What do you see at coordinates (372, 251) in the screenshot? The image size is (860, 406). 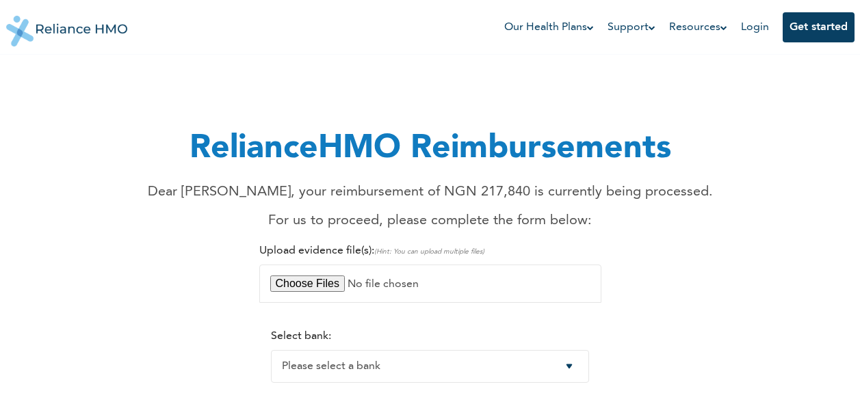 I see `label: Upload evidence file(s):` at bounding box center [372, 251].